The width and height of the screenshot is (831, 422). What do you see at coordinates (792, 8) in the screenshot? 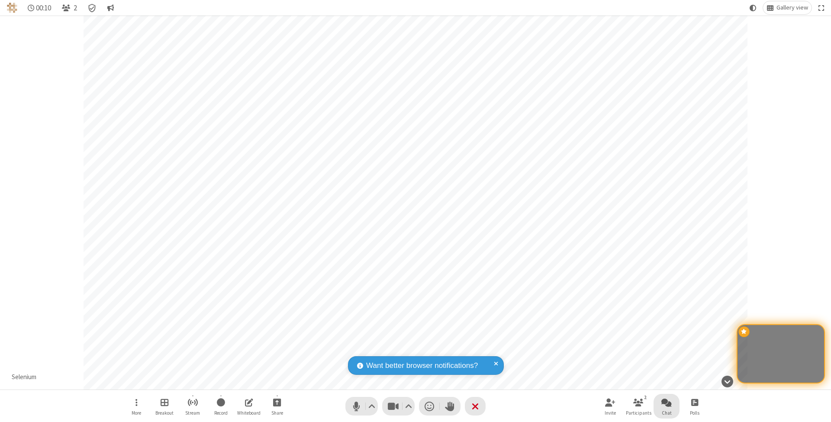
I see `span: Gallery view` at bounding box center [792, 8].